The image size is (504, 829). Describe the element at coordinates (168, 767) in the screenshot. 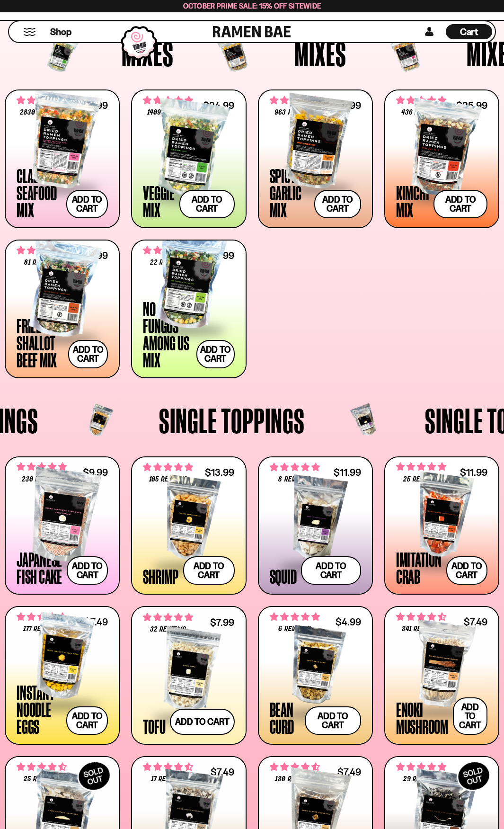

I see `span: 4.59 stars` at that location.